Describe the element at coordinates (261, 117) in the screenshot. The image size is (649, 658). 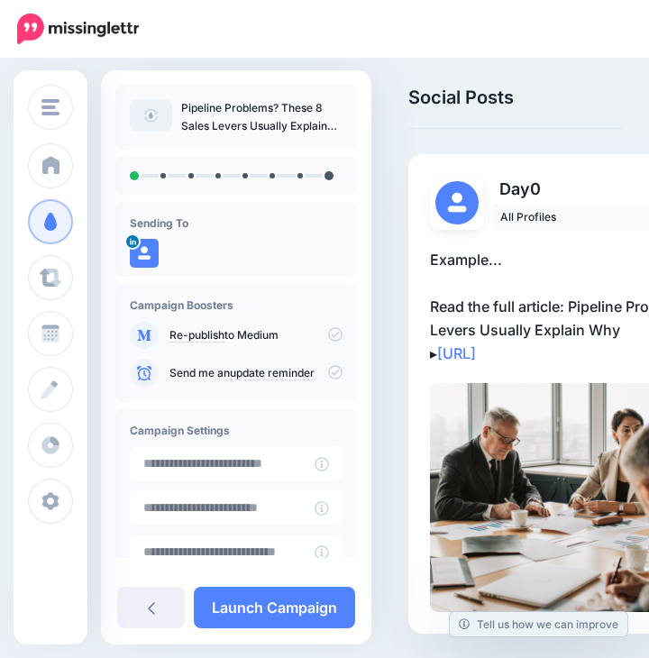
I see `p: Pipeline Problems? These 8 Sales Levers Usually Explain Why` at that location.